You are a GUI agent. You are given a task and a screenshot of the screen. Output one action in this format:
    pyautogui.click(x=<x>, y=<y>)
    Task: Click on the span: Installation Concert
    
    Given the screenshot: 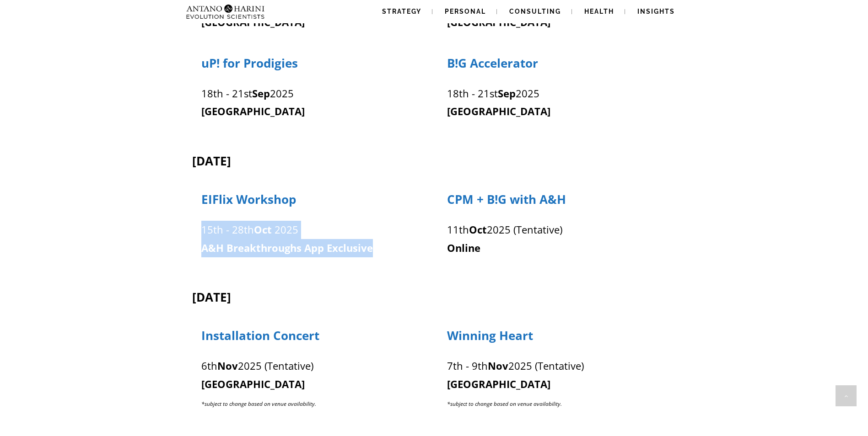 What is the action you would take?
    pyautogui.click(x=260, y=335)
    